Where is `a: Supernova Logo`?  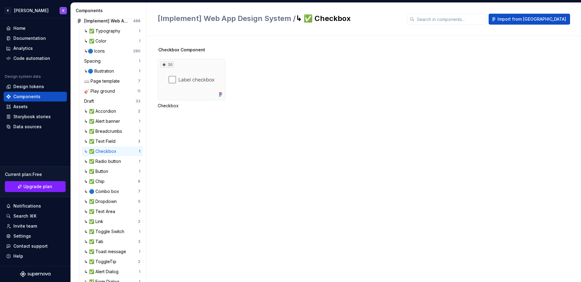 a: Supernova Logo is located at coordinates (35, 274).